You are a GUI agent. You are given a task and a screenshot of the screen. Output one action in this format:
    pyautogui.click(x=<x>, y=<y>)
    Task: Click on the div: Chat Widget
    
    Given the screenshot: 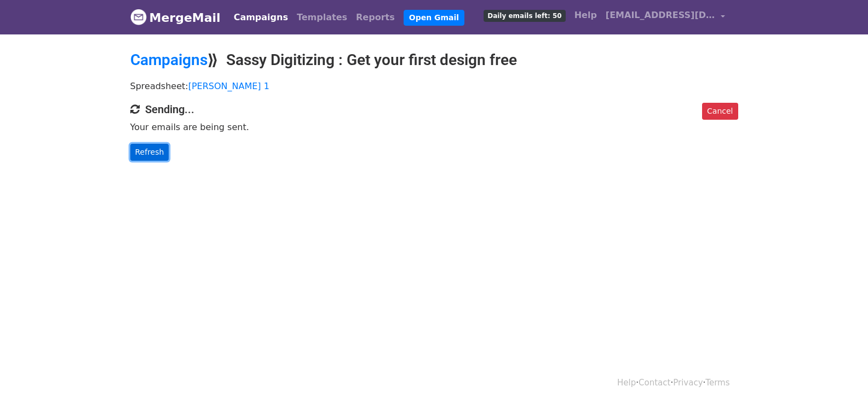 What is the action you would take?
    pyautogui.click(x=841, y=378)
    